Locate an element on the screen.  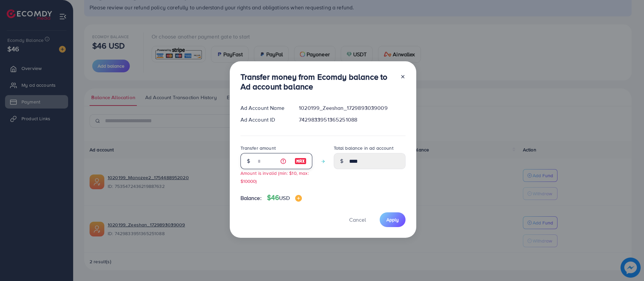
div: Ad Account ID is located at coordinates (264, 120).